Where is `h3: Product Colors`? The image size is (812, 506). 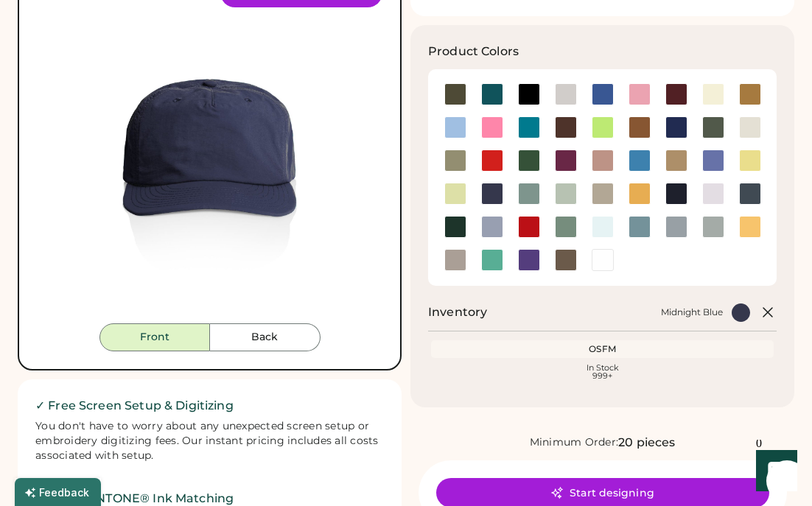 h3: Product Colors is located at coordinates (473, 51).